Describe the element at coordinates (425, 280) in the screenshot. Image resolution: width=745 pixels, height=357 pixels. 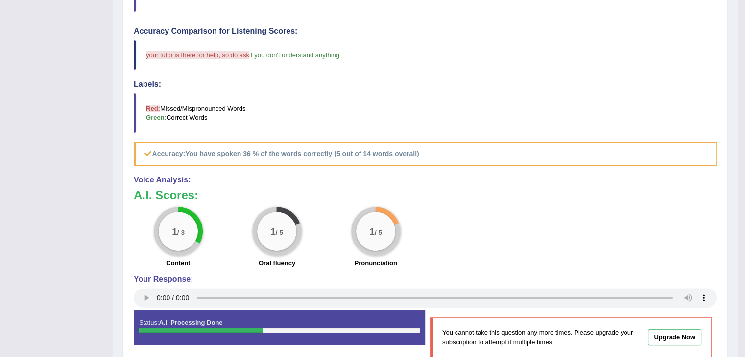
I see `h4: Your Response:` at that location.